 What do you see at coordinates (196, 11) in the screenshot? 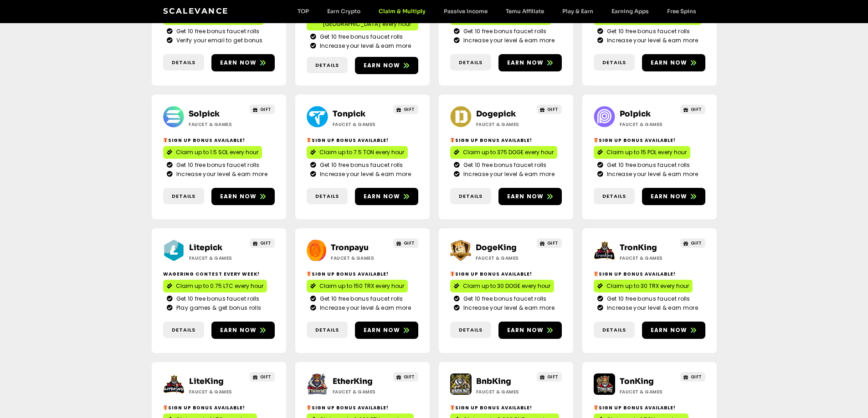
I see `a: Scalevance` at bounding box center [196, 11].